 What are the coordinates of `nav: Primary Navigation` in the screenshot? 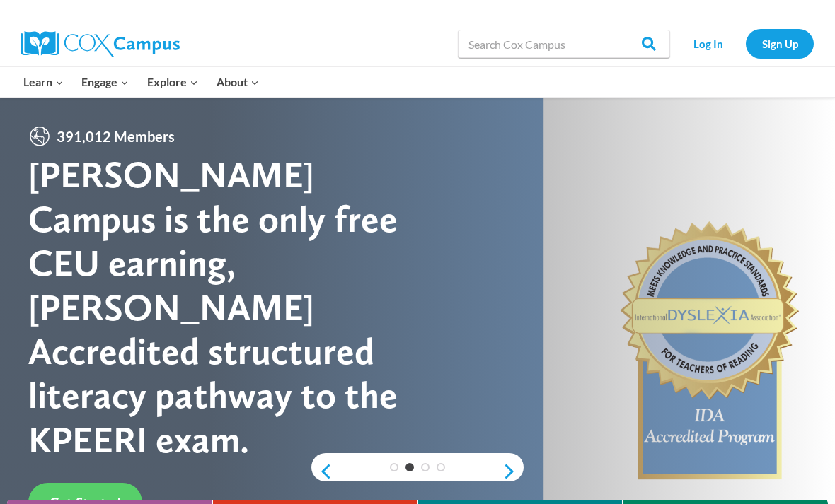 It's located at (140, 82).